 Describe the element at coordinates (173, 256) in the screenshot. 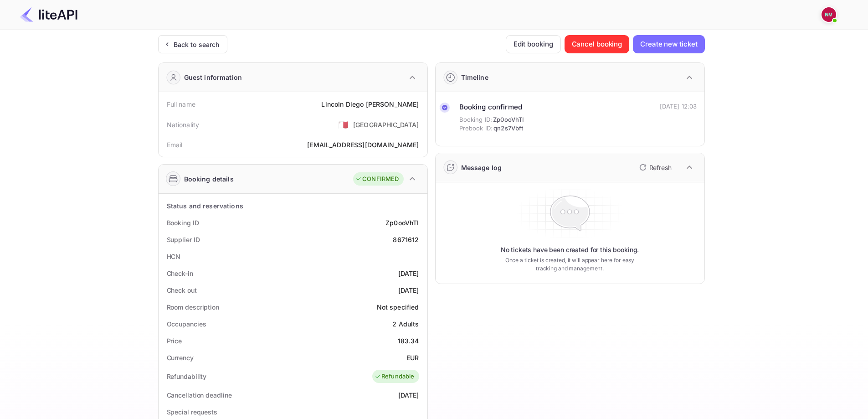

I see `div: HCN` at that location.